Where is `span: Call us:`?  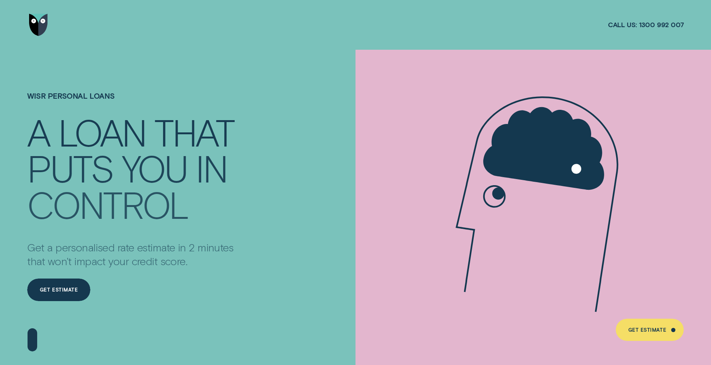
span: Call us: is located at coordinates (623, 25).